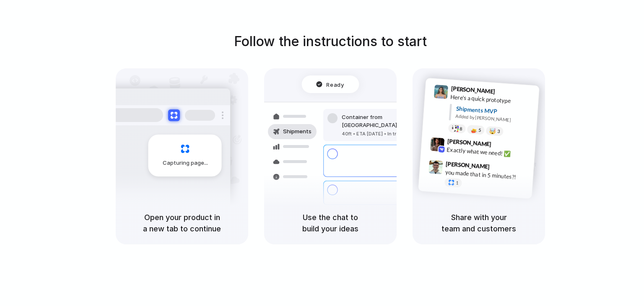 The height and width of the screenshot is (306, 644). Describe the element at coordinates (186, 163) in the screenshot. I see `span: Capturing page` at that location.